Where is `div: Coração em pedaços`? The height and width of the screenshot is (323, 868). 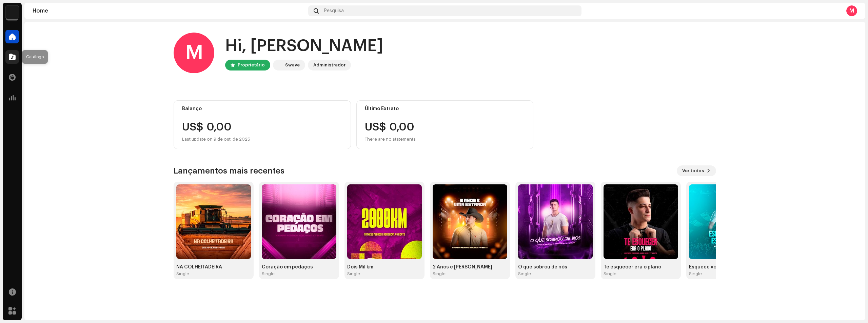 div: Coração em pedaços is located at coordinates (299, 267).